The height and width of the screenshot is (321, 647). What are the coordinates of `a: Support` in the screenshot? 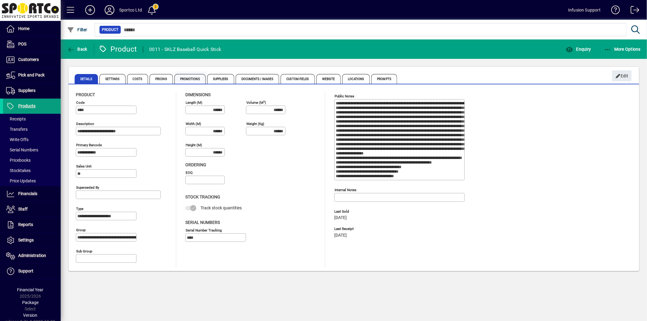 It's located at (32, 271).